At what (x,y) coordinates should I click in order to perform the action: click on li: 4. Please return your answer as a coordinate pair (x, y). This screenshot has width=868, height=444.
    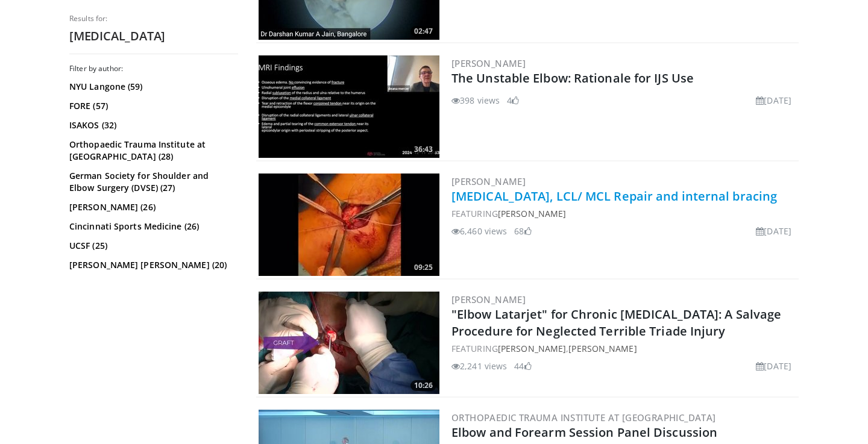
    Looking at the image, I should click on (513, 100).